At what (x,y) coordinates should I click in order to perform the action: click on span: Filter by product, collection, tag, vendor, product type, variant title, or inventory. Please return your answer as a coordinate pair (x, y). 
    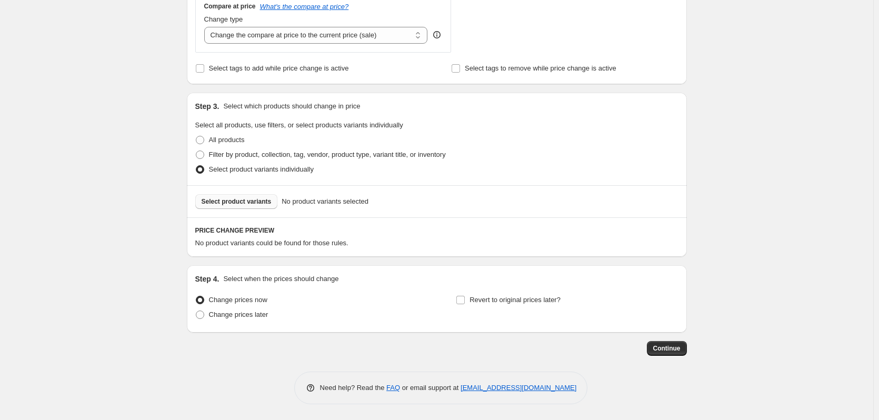
    Looking at the image, I should click on (327, 154).